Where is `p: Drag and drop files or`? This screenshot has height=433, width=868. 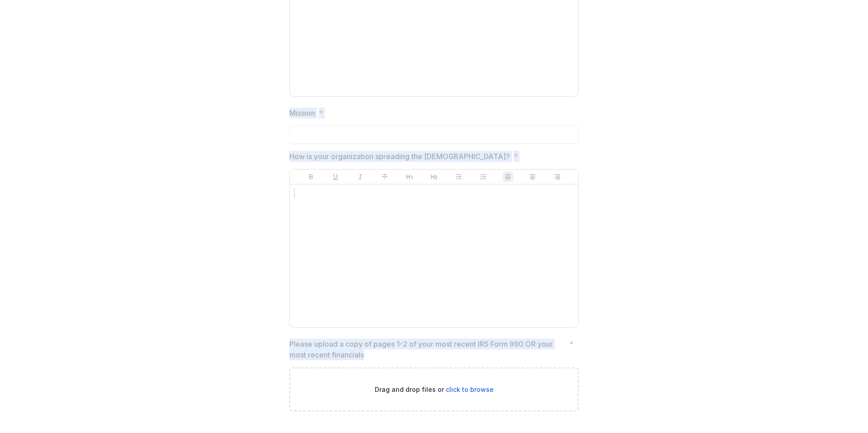
p: Drag and drop files or is located at coordinates (434, 389).